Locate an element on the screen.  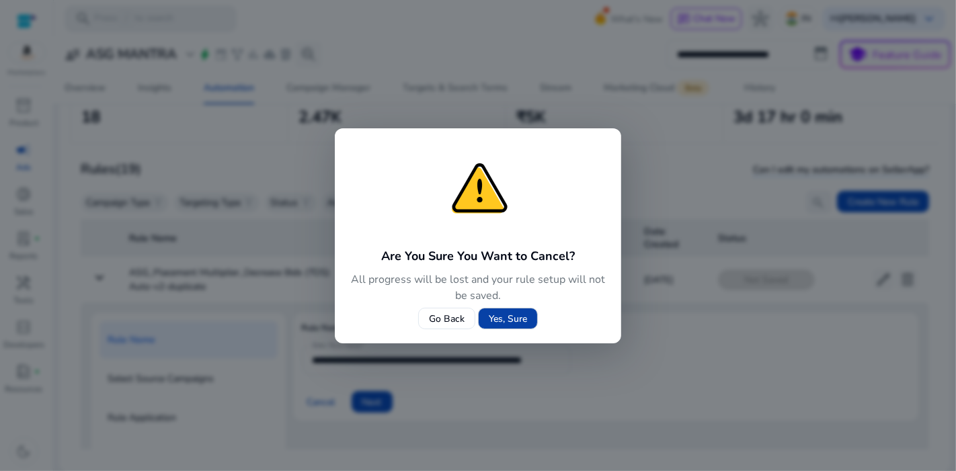
button: Yes, Sure is located at coordinates (508, 319).